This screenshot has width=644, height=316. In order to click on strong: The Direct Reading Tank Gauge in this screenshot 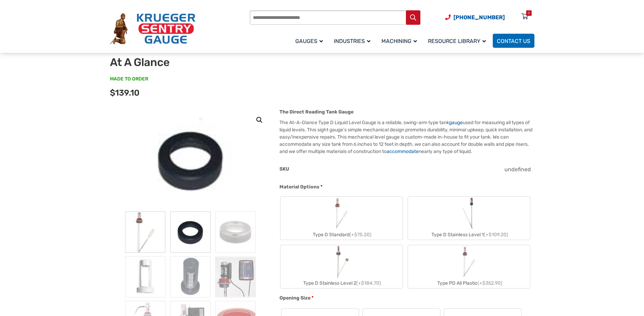, I will do `click(316, 112)`.